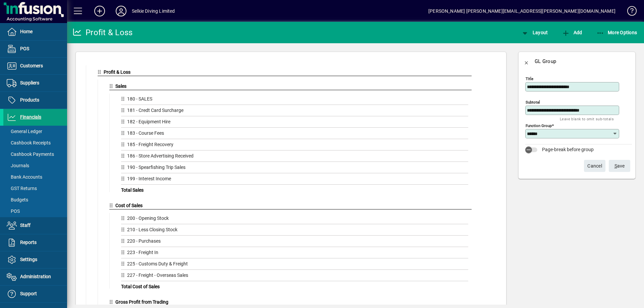 The image size is (644, 308). Describe the element at coordinates (295, 277) in the screenshot. I see `div: 227 - Freight - Overseas Sales` at that location.